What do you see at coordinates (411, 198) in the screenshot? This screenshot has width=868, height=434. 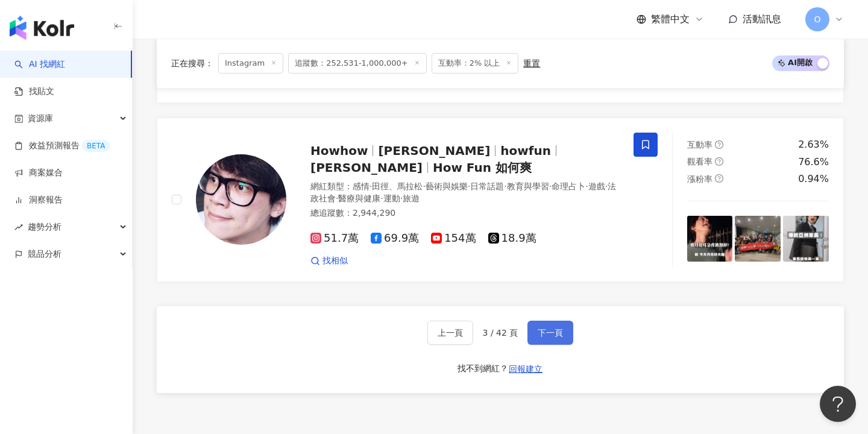 I see `span: 旅遊` at bounding box center [411, 198].